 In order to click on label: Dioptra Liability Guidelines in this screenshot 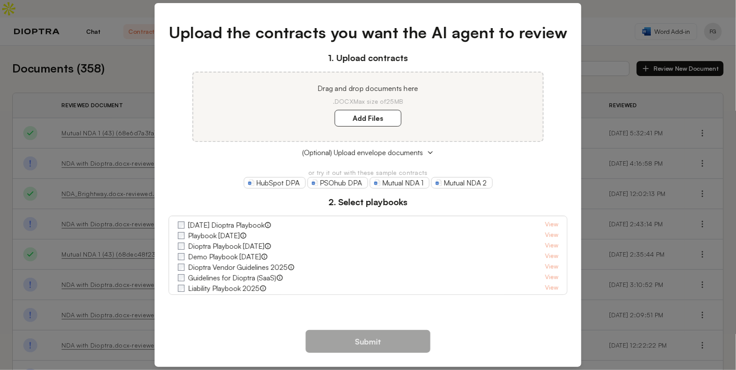, I will do `click(228, 299)`.